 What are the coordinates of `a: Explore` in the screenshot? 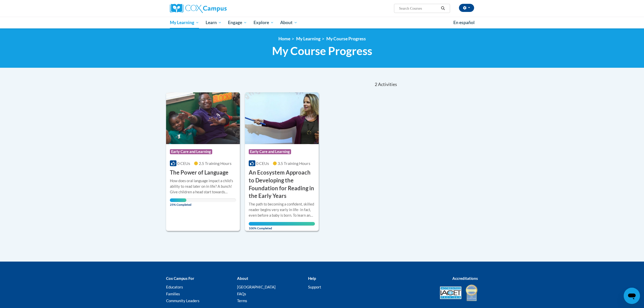 It's located at (263, 23).